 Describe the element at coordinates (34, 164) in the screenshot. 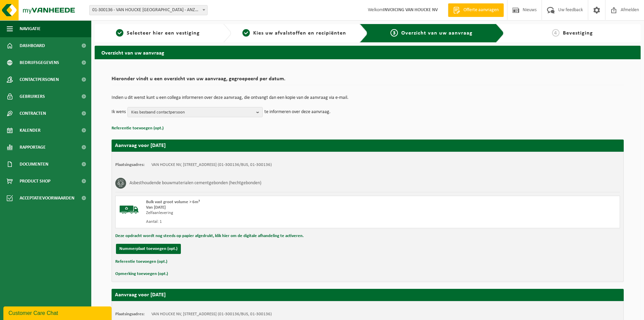

I see `span: Documenten` at that location.